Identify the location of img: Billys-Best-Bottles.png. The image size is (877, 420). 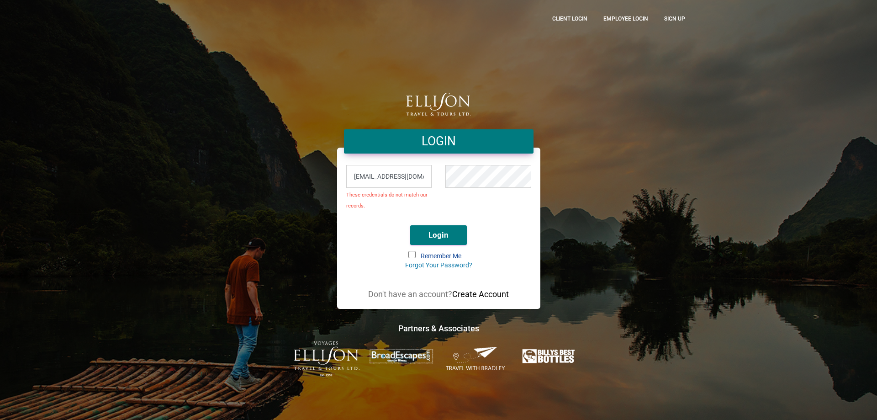
(550, 356).